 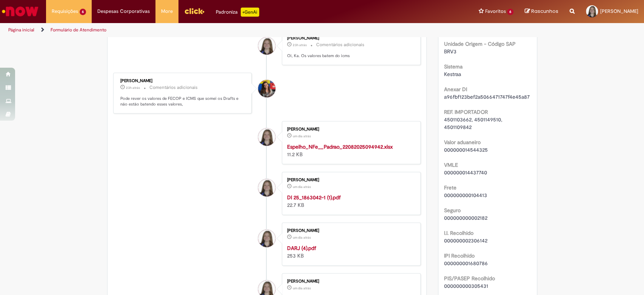 I want to click on strong: DI 25_1863042-1 (1).pdf, so click(x=314, y=198).